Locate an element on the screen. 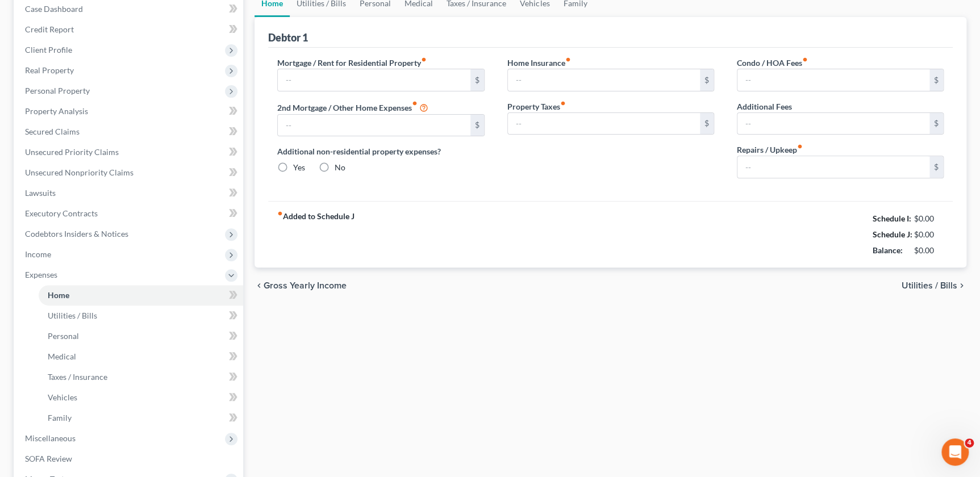  div: Debtor 1 is located at coordinates (288, 37).